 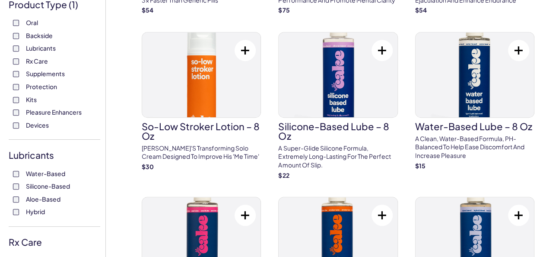 I want to click on span: Backside, so click(x=39, y=35).